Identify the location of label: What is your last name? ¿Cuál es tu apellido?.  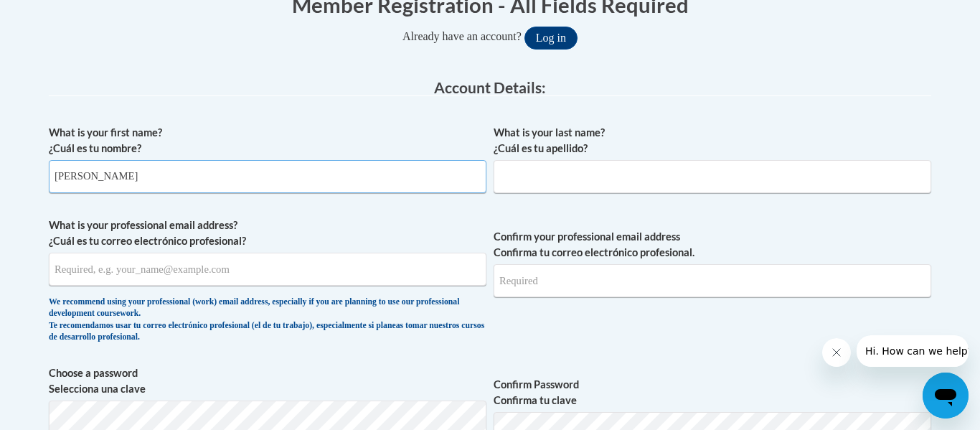
(712, 140).